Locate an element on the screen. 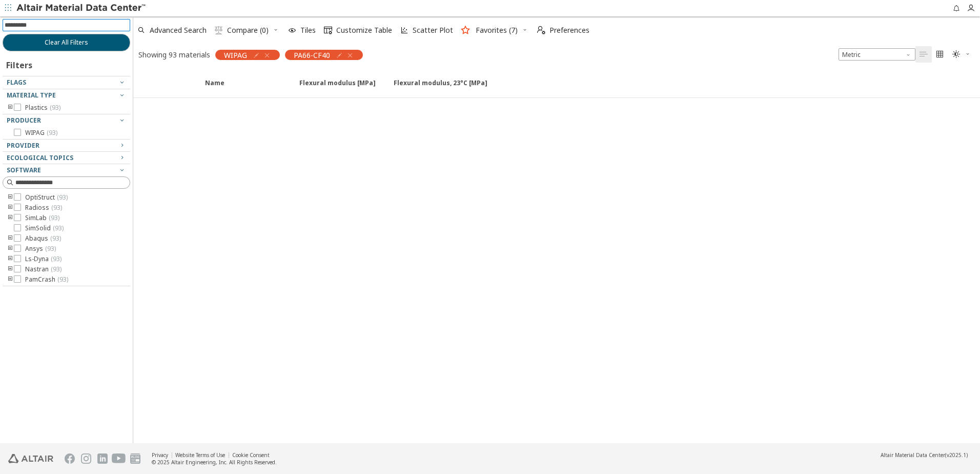 The image size is (980, 474). div: Showing 93 materials is located at coordinates (174, 54).